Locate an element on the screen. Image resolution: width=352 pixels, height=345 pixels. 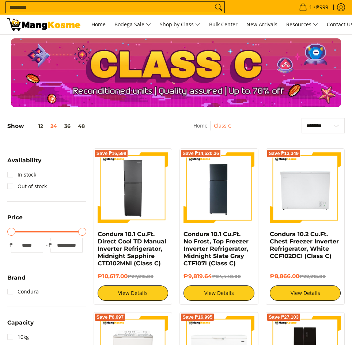
h6: ₱9,819.64 is located at coordinates (219, 276).